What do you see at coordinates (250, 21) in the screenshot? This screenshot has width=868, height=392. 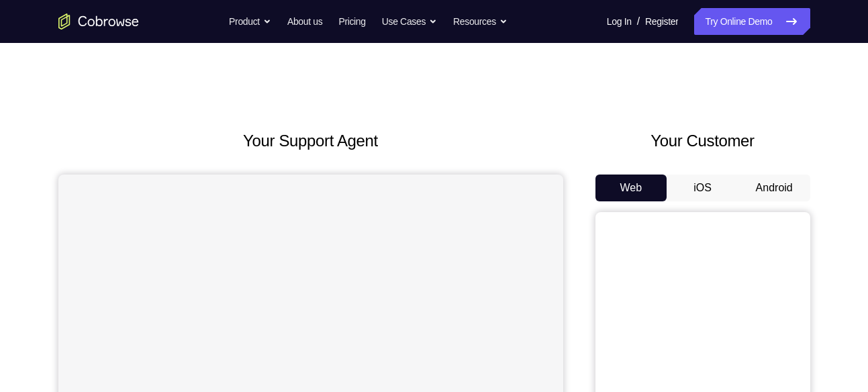 I see `button: Product` at bounding box center [250, 21].